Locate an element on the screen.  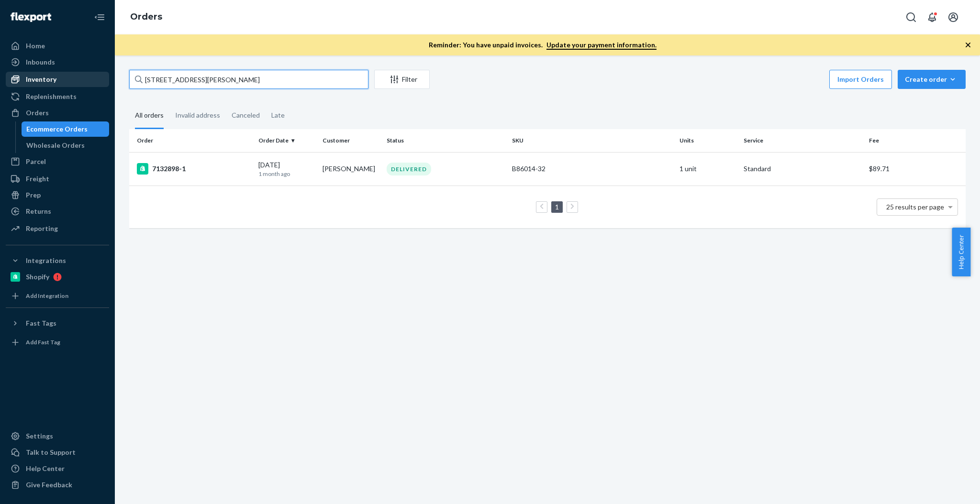
button: Open Search Box is located at coordinates (911, 17).